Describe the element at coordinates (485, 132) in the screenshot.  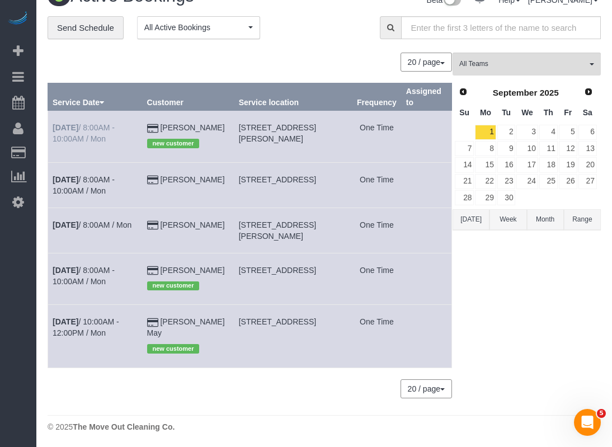
I see `a: 1` at that location.